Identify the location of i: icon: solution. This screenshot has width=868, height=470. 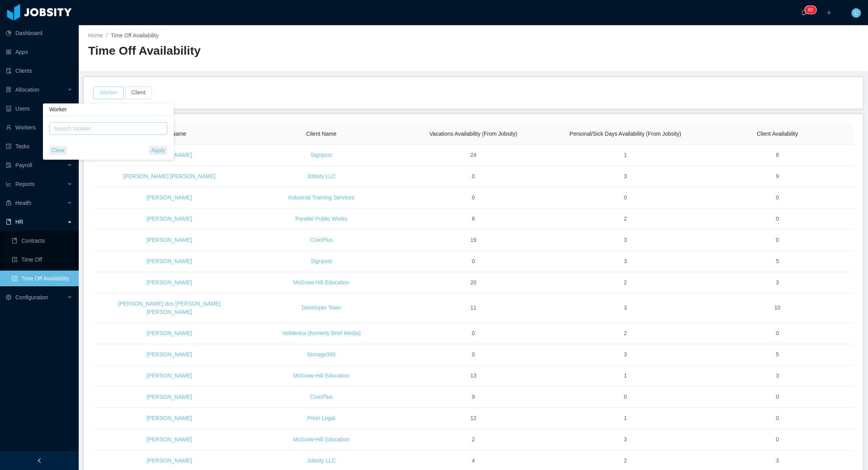
(9, 90).